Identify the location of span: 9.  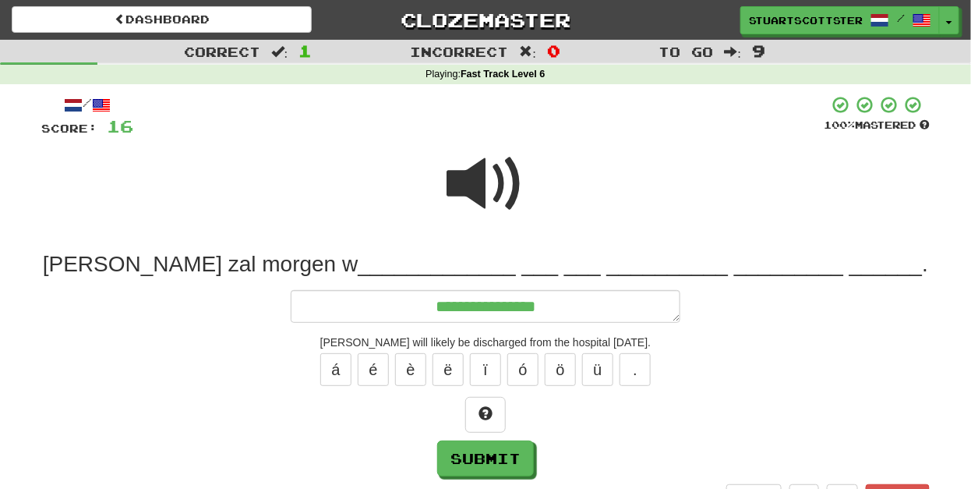
(758, 51).